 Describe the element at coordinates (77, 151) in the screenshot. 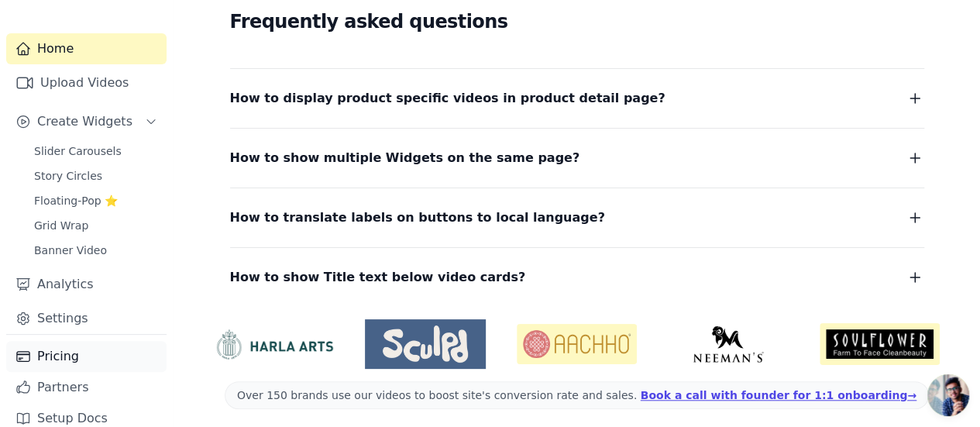

I see `span: Slider Carousels` at that location.